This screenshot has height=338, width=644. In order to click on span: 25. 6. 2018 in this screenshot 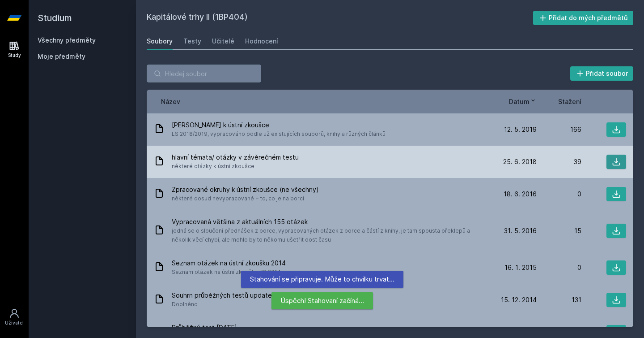, I will do `click(520, 162)`.